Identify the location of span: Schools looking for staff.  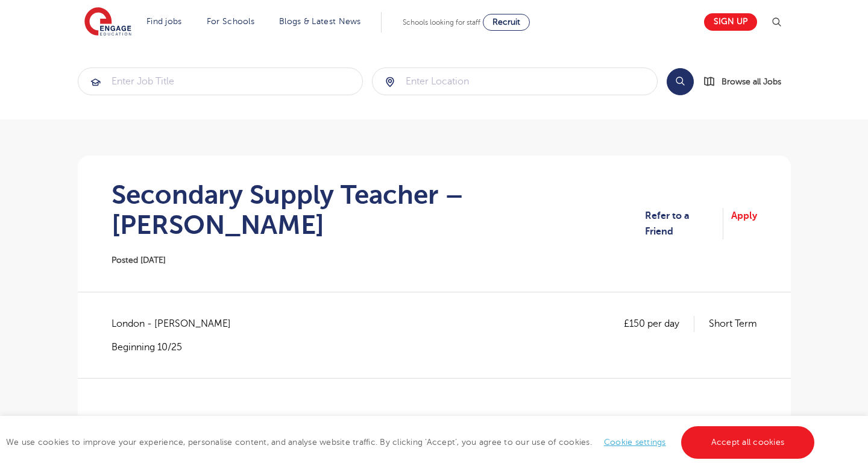
(441, 22).